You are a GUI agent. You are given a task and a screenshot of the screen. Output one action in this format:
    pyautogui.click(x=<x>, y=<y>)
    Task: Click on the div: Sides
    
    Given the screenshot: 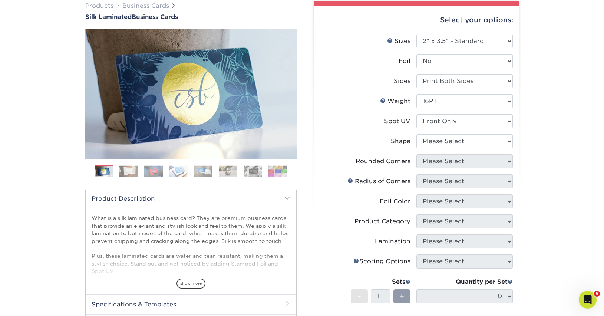 What is the action you would take?
    pyautogui.click(x=402, y=81)
    